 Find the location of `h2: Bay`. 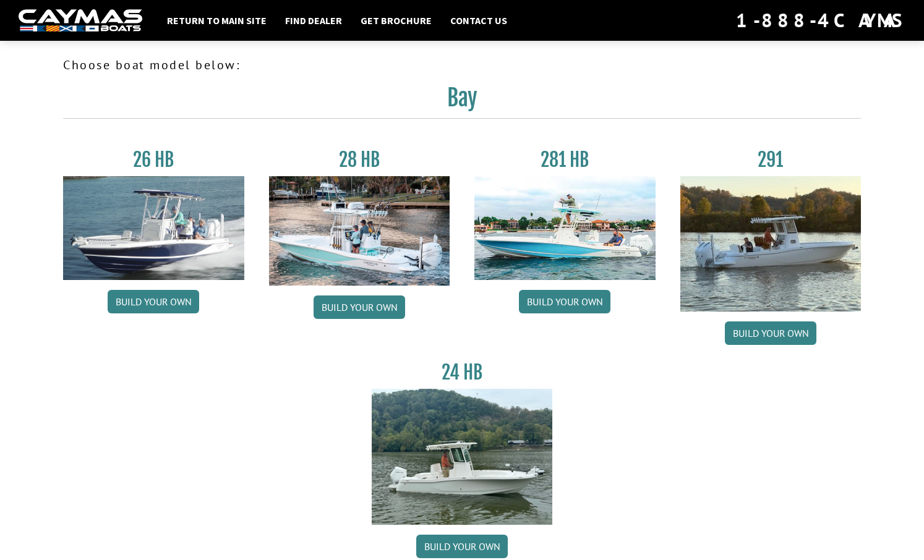

h2: Bay is located at coordinates (462, 102).